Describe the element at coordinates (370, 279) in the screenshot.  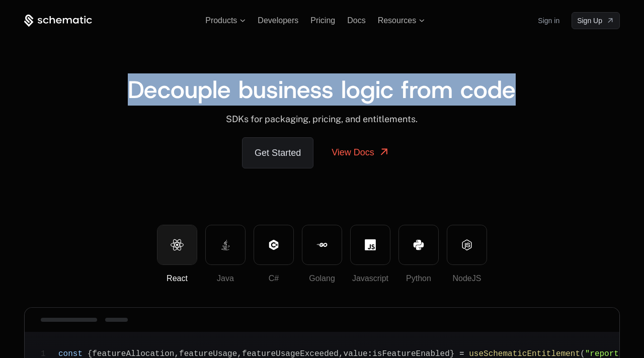
I see `div: Javascript` at that location.